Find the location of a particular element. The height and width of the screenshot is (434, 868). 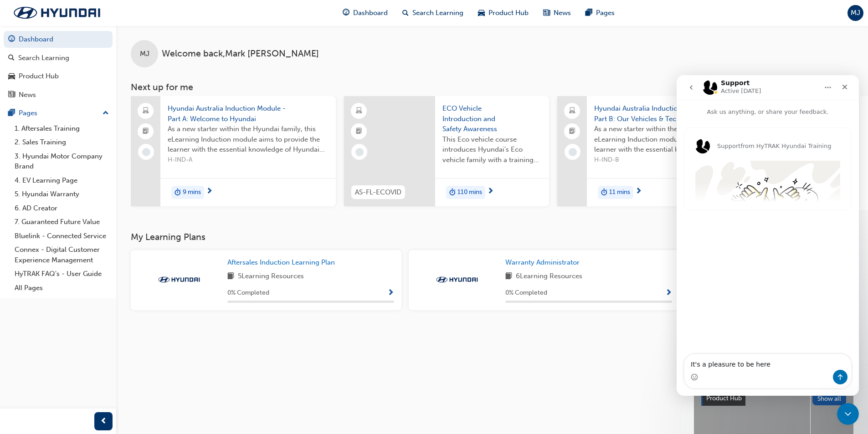

button: MJ is located at coordinates (855, 13).